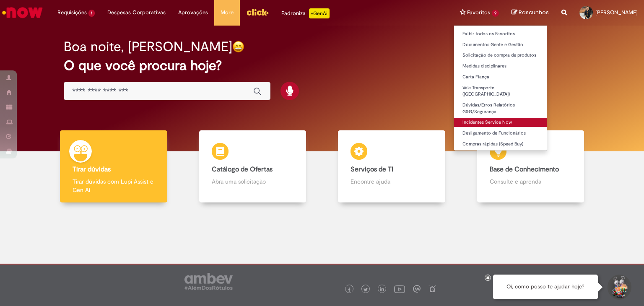  I want to click on a: Serviços de TI Encontre ajuda, so click(391, 167).